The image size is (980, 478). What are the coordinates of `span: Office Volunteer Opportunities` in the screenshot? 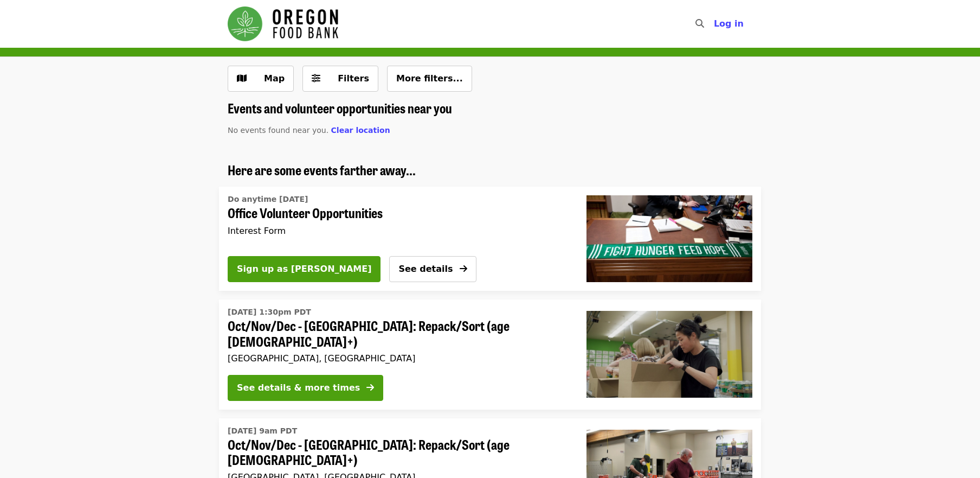 It's located at (394, 212).